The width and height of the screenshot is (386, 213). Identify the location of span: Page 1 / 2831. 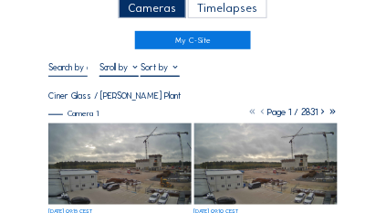
(292, 111).